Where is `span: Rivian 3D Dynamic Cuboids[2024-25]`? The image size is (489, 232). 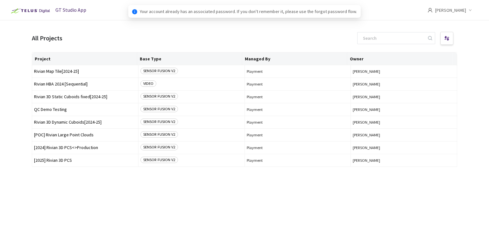 span: Rivian 3D Dynamic Cuboids[2024-25] is located at coordinates (85, 122).